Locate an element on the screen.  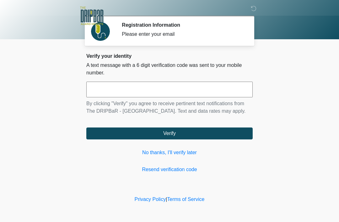
a: Resend verification code is located at coordinates (170, 170).